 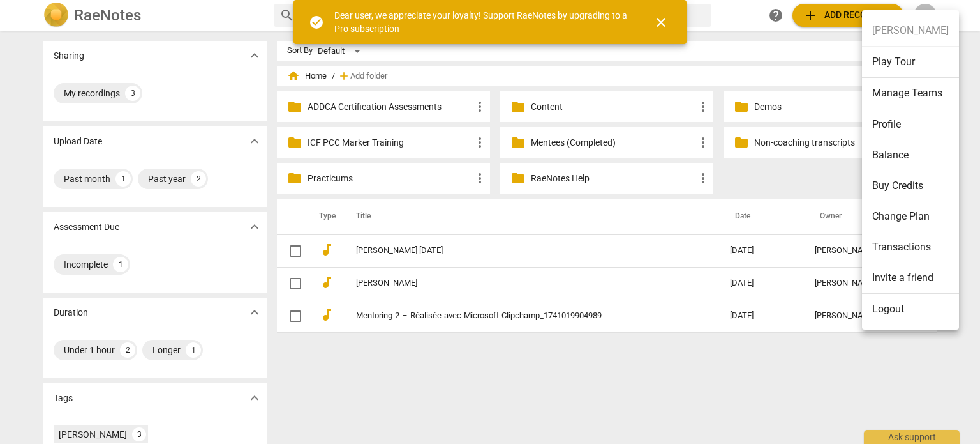 I want to click on button: Close, so click(x=661, y=22).